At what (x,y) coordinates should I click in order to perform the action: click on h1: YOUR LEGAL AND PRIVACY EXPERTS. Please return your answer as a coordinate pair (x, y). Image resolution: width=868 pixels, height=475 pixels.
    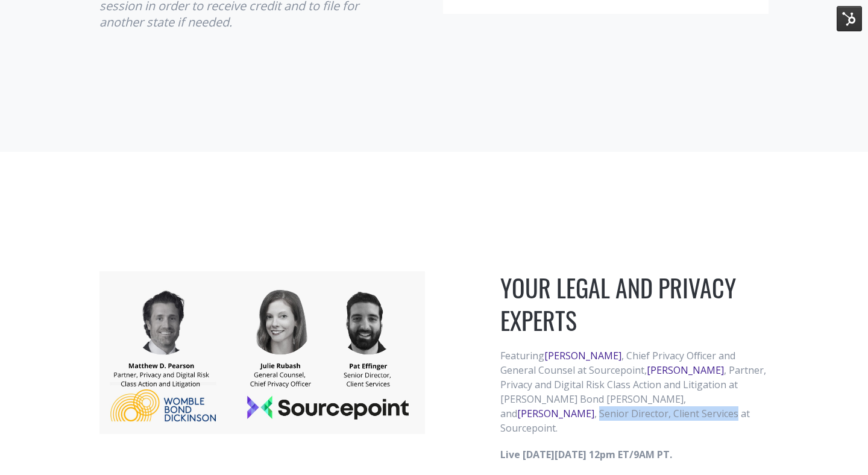
    Looking at the image, I should click on (634, 304).